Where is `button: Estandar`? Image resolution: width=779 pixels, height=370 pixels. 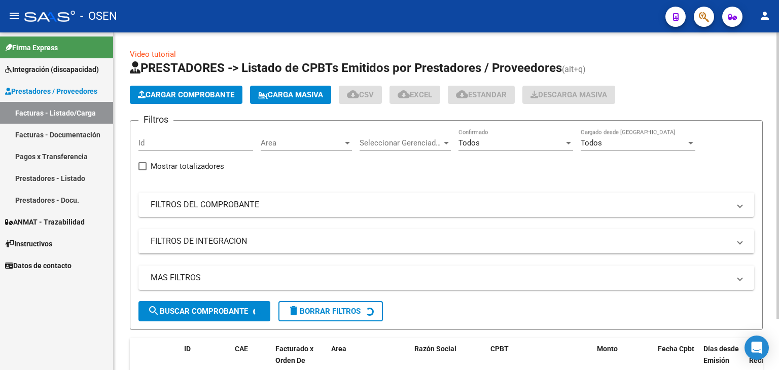
button: Estandar is located at coordinates (481, 95).